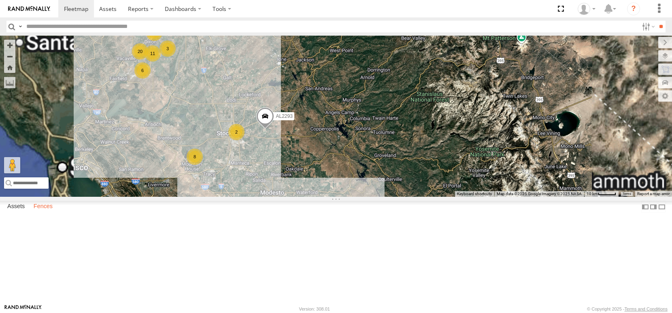 This screenshot has width=672, height=313. Describe the element at coordinates (627, 309) in the screenshot. I see `div: © Copyright 2025 -` at that location.